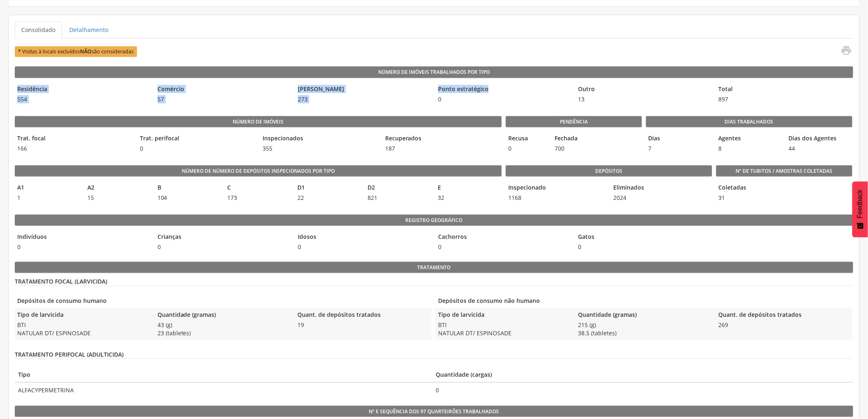 The image size is (868, 419). Describe the element at coordinates (784, 171) in the screenshot. I see `legend: Nº de Tubitos / Amostras coletadas` at that location.